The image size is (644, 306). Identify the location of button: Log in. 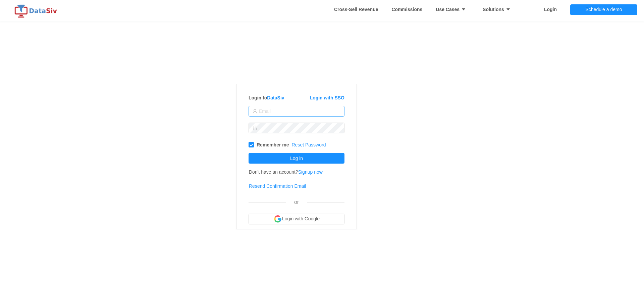
(297, 158).